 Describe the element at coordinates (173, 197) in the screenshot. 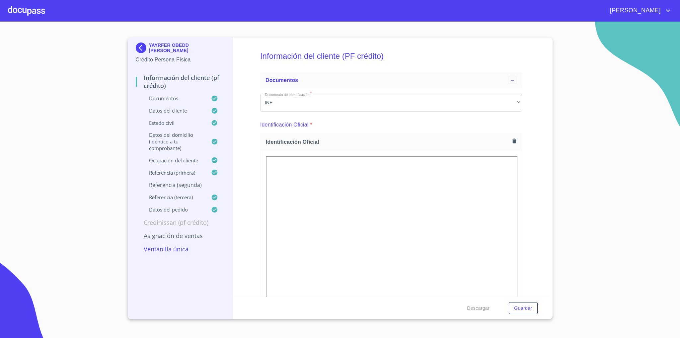

I see `p: Referencia (tercera)` at that location.